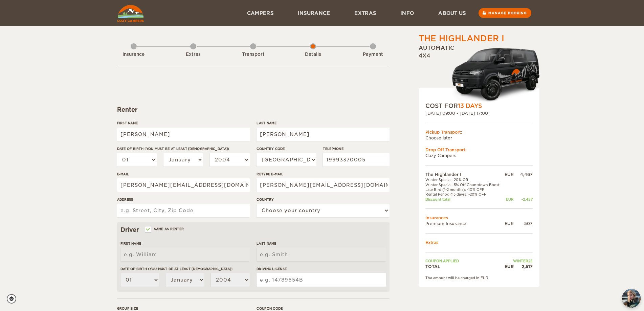 The image size is (644, 311). I want to click on div: The amount will be charged in EUR, so click(479, 278).